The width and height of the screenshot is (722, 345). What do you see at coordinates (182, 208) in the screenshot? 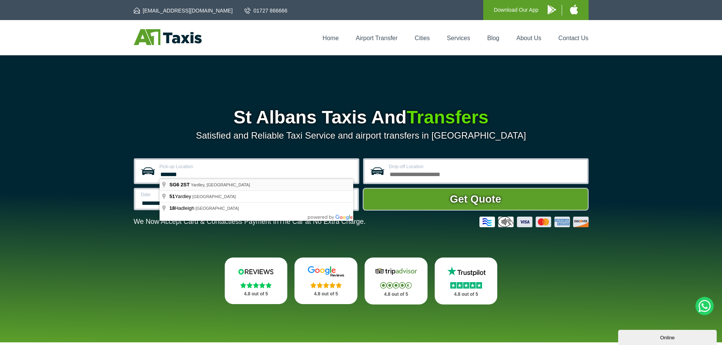
I see `span: Hadleigh` at bounding box center [182, 208].